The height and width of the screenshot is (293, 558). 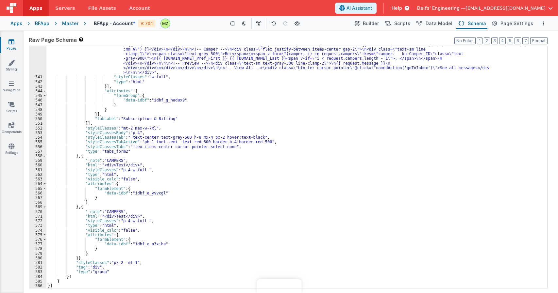 What do you see at coordinates (38, 105) in the screenshot?
I see `div: 547` at bounding box center [38, 105].